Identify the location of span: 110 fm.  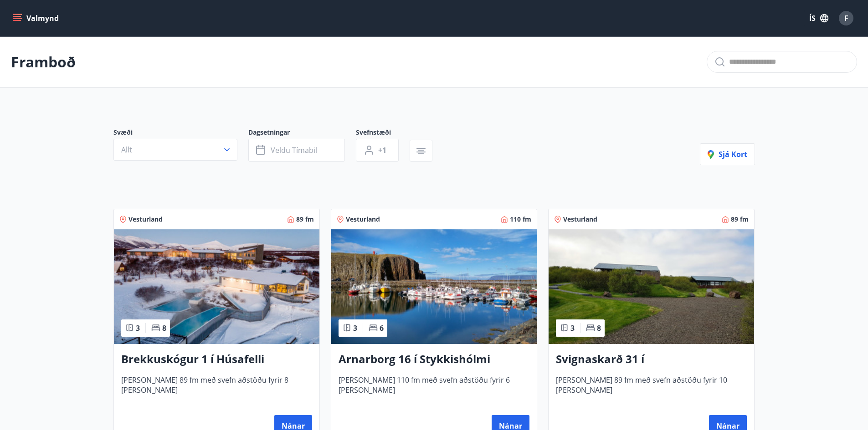
(520, 219).